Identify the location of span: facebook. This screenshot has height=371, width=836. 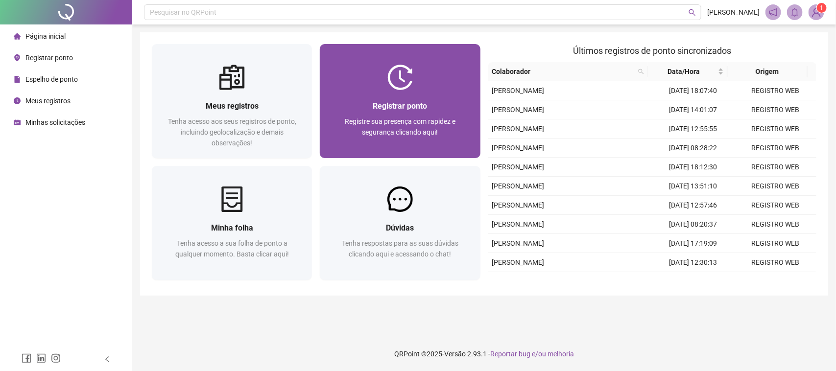
(26, 359).